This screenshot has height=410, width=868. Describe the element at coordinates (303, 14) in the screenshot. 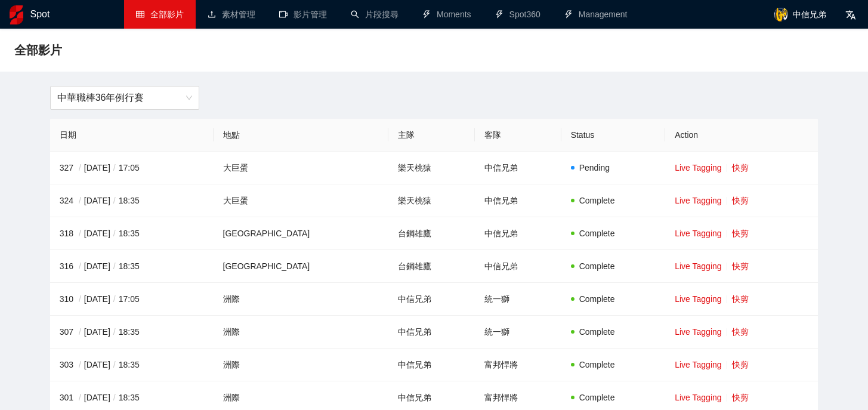

I see `a: video-camera影片管理` at that location.